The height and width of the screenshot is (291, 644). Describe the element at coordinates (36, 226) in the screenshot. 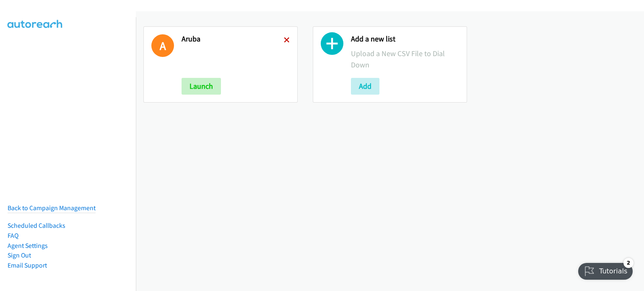

I see `a: Scheduled Callbacks` at that location.